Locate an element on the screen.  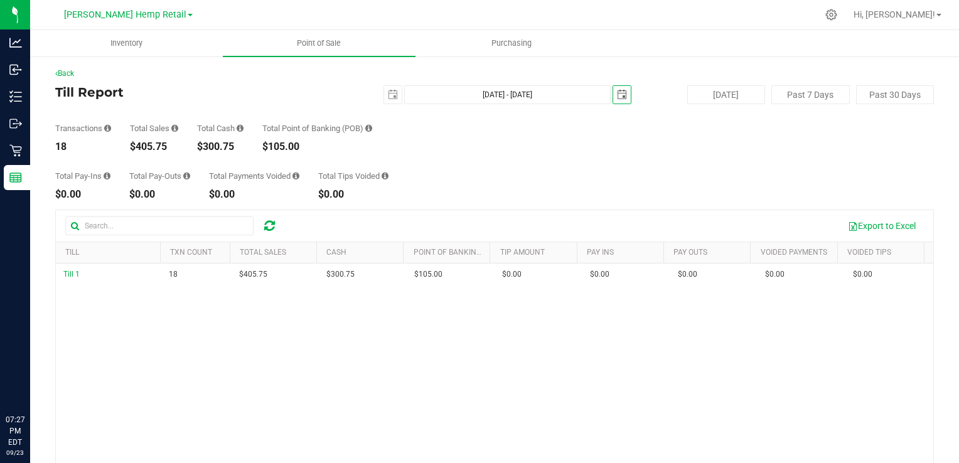
inline-svg: Outbound is located at coordinates (16, 124).